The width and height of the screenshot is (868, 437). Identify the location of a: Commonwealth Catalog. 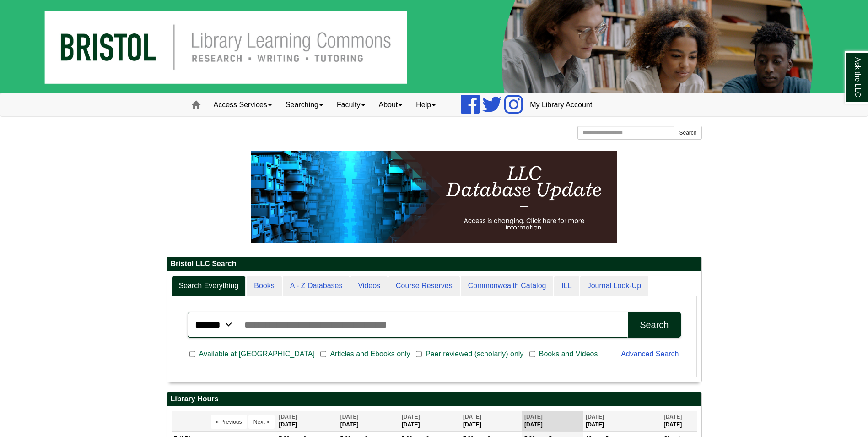
(507, 286).